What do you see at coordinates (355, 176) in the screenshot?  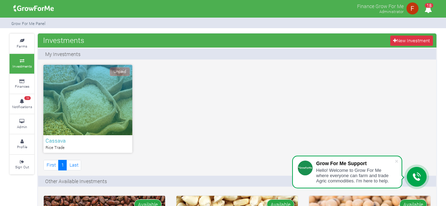 I see `div: Hello! Welcome to Grow For Me where everyone can farm and trade Agric commodities. I'm here to help.` at bounding box center [355, 176].